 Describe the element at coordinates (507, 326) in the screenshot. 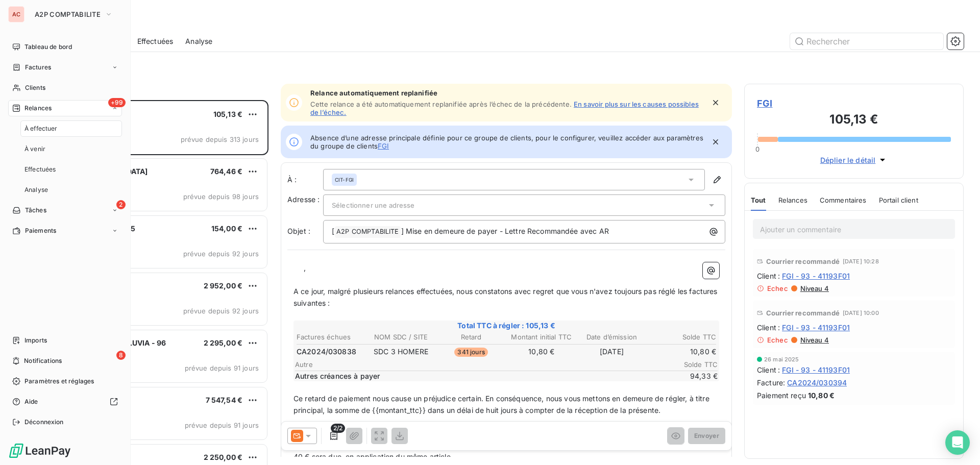

I see `span: Total TTC à régler : 105,13 €` at that location.